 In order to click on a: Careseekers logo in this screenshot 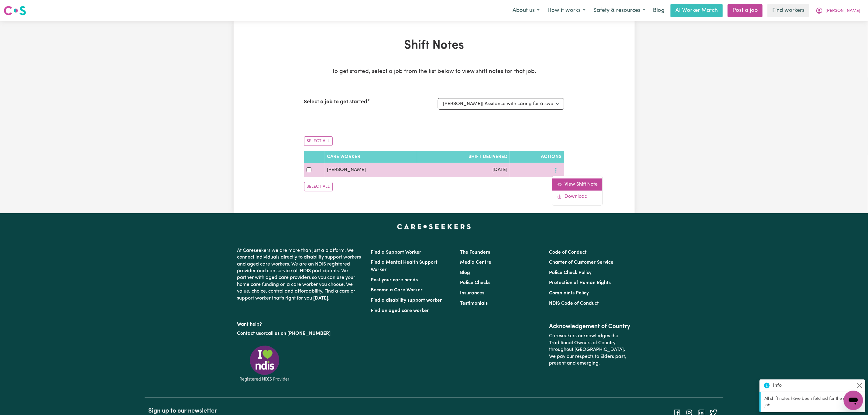, I will do `click(15, 11)`.